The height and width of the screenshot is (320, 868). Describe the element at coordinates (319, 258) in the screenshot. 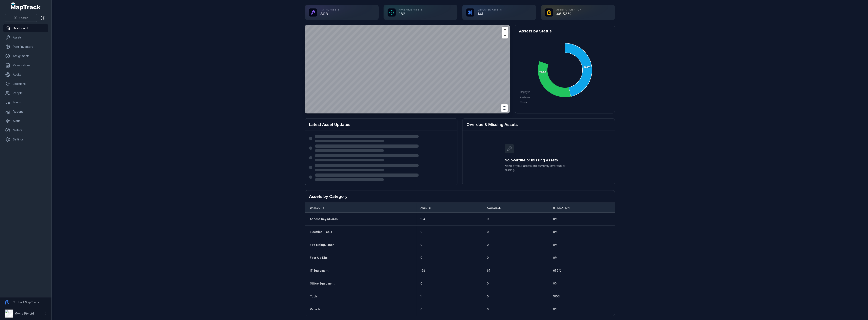

I see `strong: First Aid Kits` at that location.